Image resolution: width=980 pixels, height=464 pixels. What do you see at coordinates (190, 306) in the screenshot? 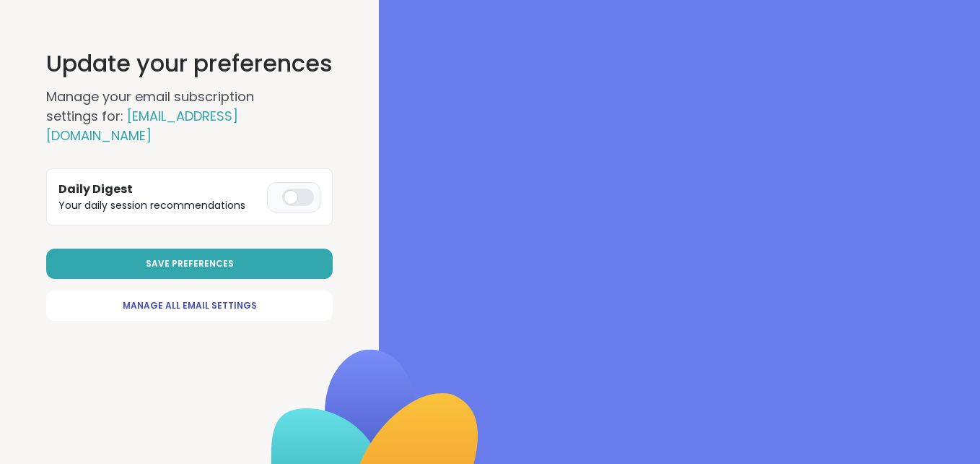
I see `span: Manage All Email Settings` at bounding box center [190, 306].